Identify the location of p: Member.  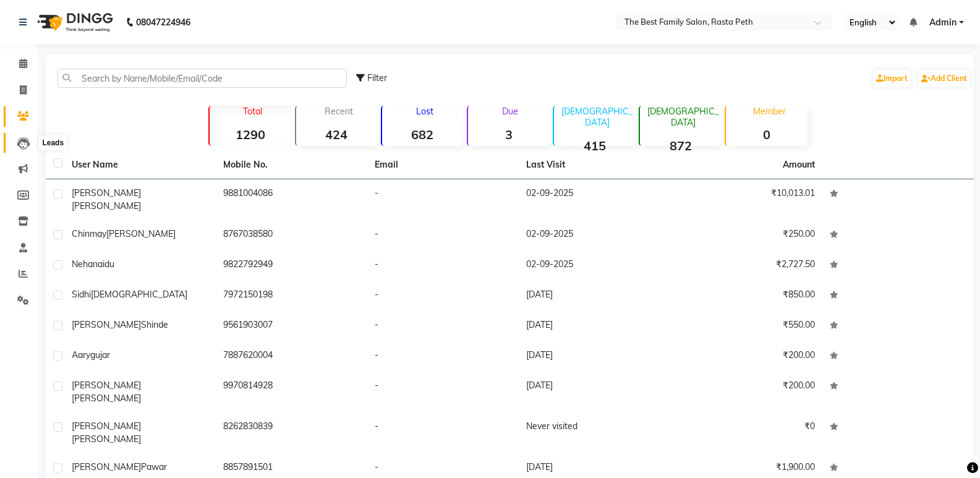
(769, 111).